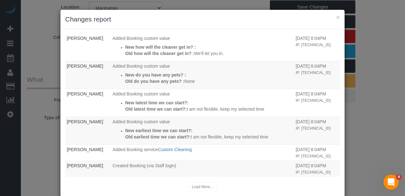 This screenshot has width=405, height=196. What do you see at coordinates (175, 150) in the screenshot?
I see `a: Custom Cleaning` at bounding box center [175, 150].